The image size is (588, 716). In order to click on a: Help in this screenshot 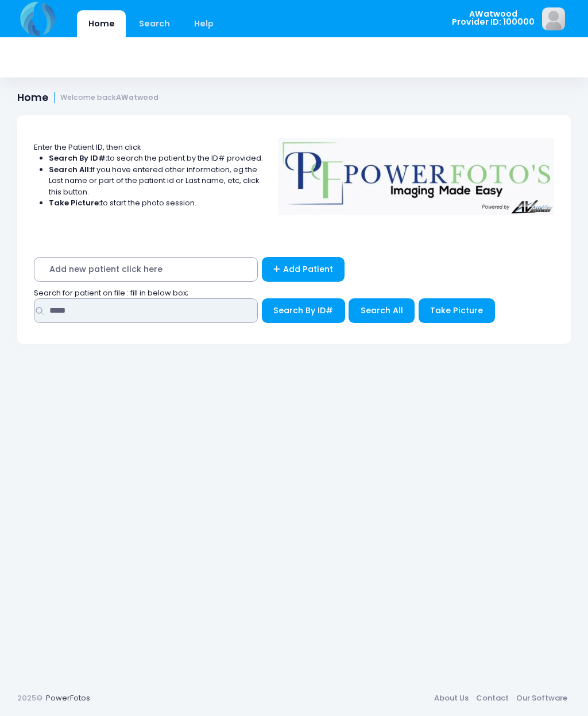, I will do `click(204, 23)`.